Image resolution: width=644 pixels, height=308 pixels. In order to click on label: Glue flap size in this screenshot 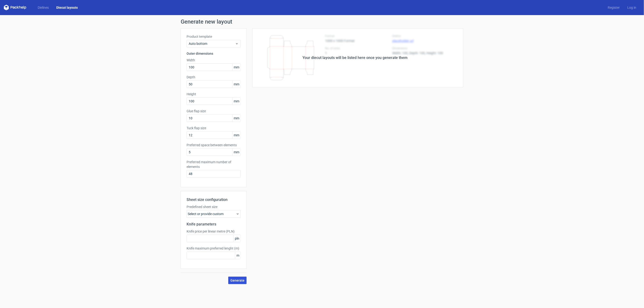, I will do `click(214, 111)`.